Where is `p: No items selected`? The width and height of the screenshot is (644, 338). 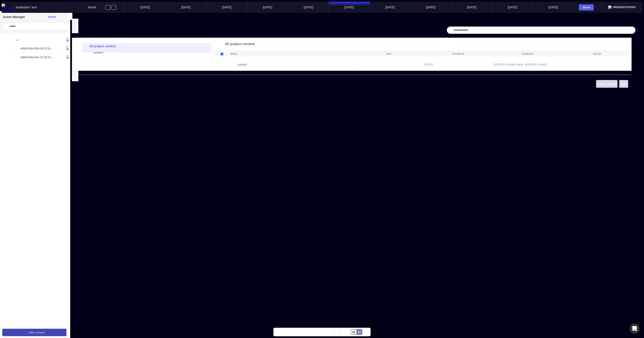 p: No items selected is located at coordinates (87, 84).